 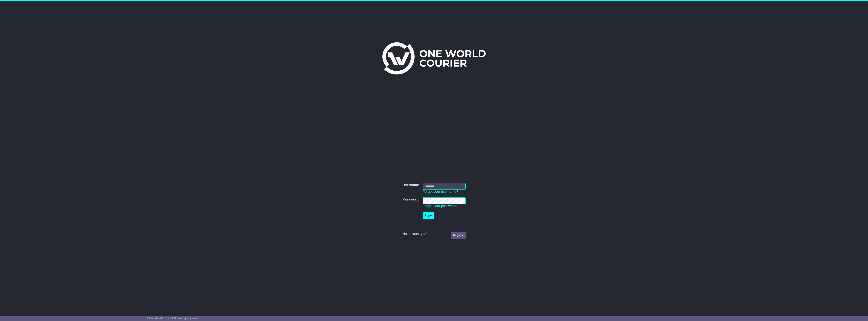 What do you see at coordinates (434, 234) in the screenshot?
I see `div: No account yet?` at bounding box center [434, 234].